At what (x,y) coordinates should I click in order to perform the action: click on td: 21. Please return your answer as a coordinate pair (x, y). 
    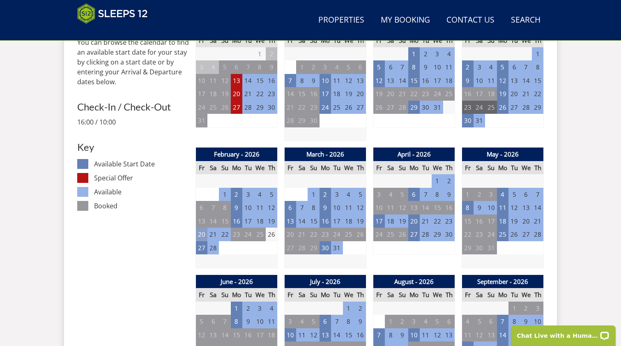
    Looking at the image, I should click on (537, 221).